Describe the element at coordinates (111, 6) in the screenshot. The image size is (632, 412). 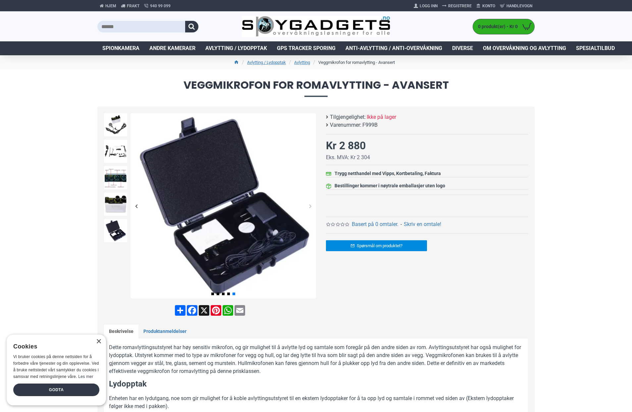
I see `span: Hjem` at that location.